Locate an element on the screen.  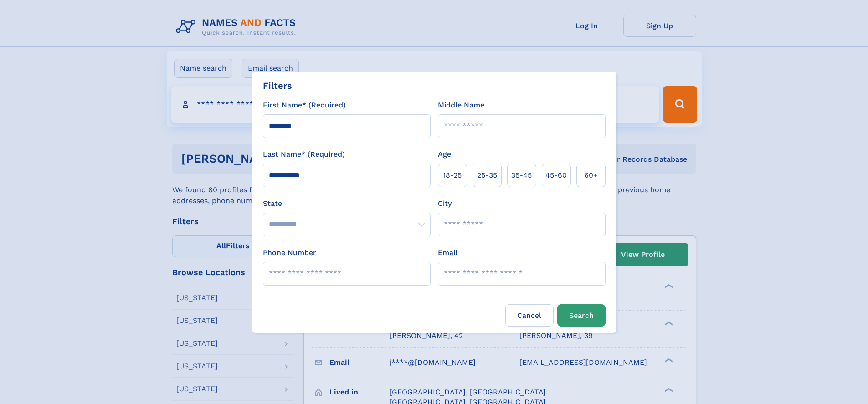
label: Email is located at coordinates (448, 253).